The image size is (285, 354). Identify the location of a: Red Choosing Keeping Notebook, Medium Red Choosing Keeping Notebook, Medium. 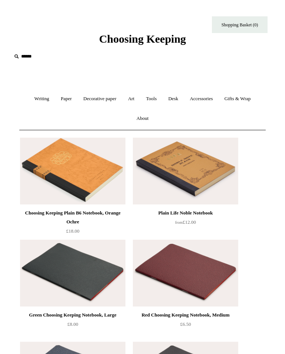
(185, 273).